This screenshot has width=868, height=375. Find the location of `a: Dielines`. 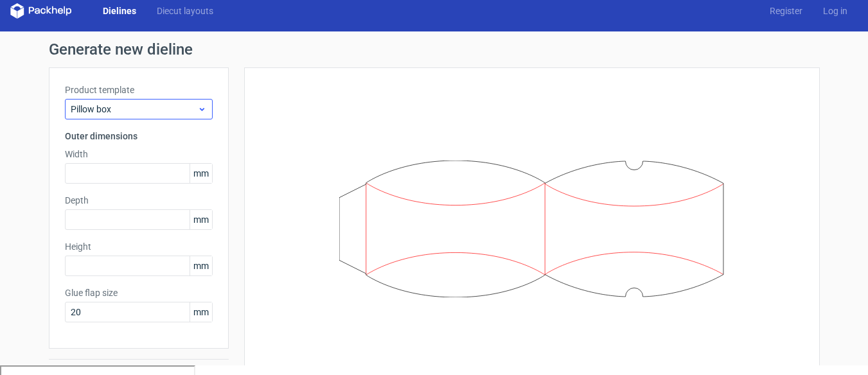

a: Dielines is located at coordinates (119, 11).